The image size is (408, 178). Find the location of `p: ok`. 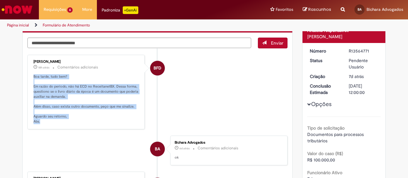

p: ok is located at coordinates (228, 158).